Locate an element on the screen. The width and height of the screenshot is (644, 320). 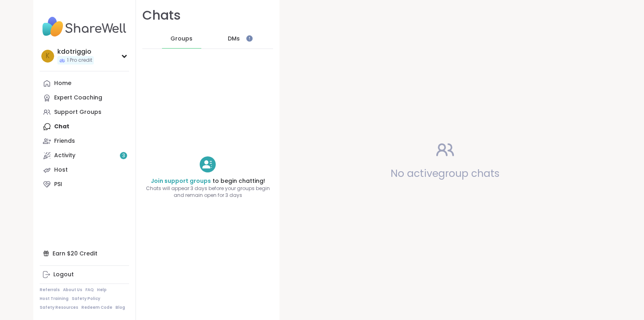
span: No active group chats is located at coordinates (445, 173).